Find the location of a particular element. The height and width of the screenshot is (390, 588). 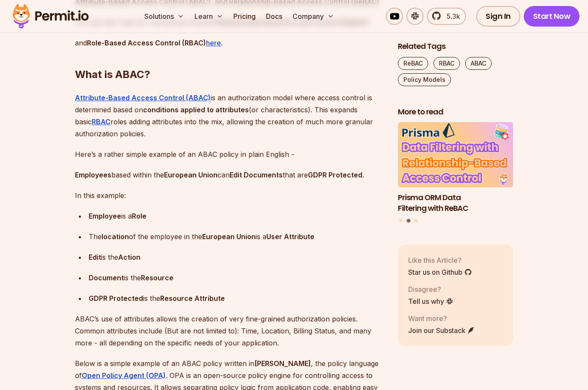

strong: Edit Documents is located at coordinates (256, 175).